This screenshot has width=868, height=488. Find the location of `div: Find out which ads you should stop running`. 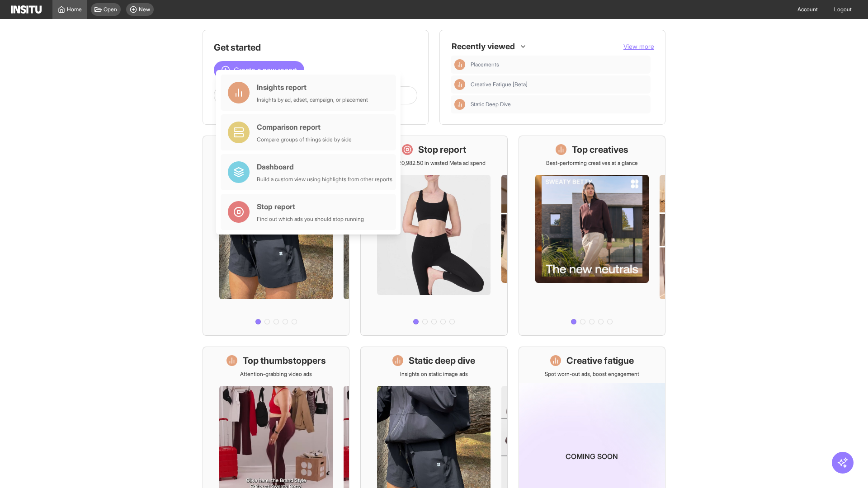

div: Find out which ads you should stop running is located at coordinates (310, 219).